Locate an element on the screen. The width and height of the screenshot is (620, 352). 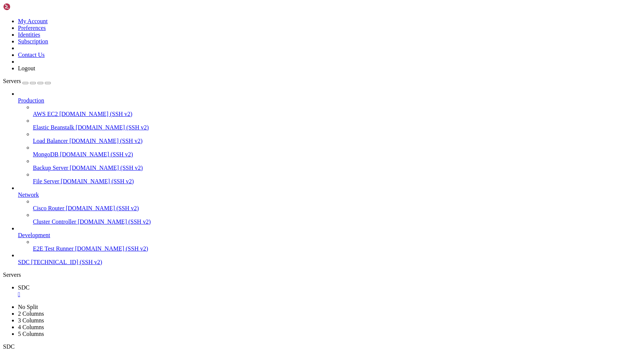
a: 2 Columns is located at coordinates (31, 313).